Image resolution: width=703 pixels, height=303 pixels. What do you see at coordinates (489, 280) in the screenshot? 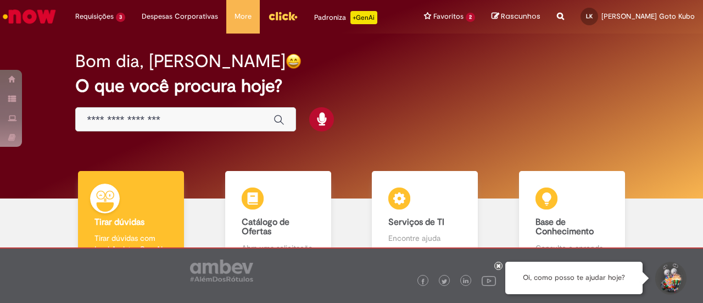
I see `img: logo_footer_youtube.png` at bounding box center [489, 280].